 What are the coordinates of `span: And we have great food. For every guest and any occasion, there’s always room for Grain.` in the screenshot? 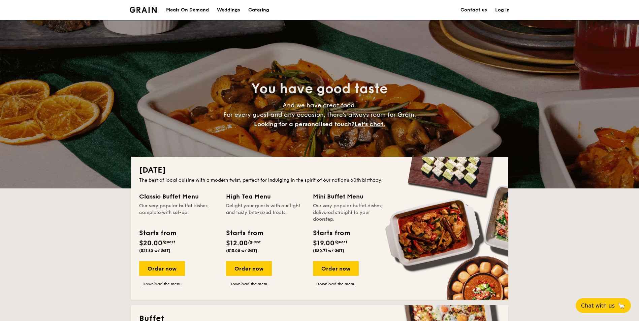 It's located at (320, 115).